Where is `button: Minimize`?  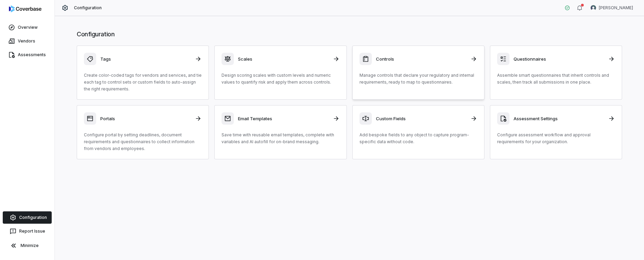 button: Minimize is located at coordinates (27, 245).